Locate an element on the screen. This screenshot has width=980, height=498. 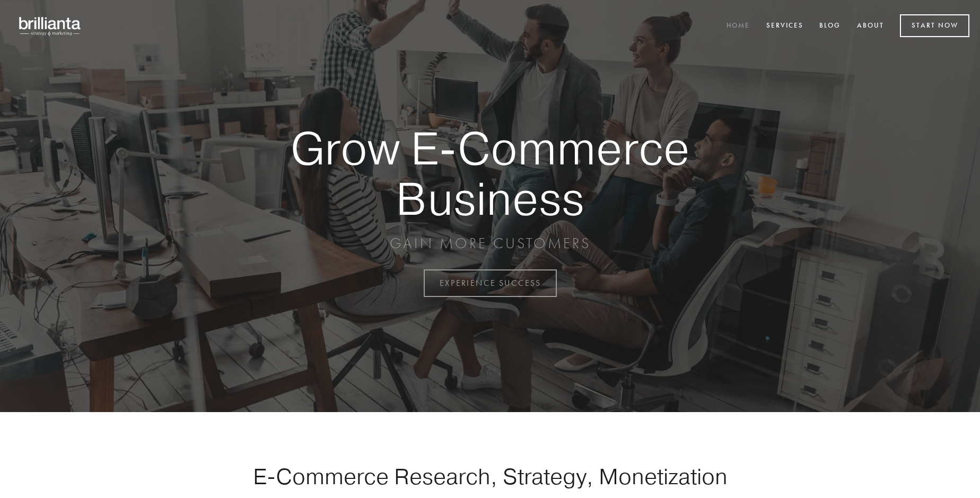
p: GAIN MORE CUSTOMERS is located at coordinates (490, 243).